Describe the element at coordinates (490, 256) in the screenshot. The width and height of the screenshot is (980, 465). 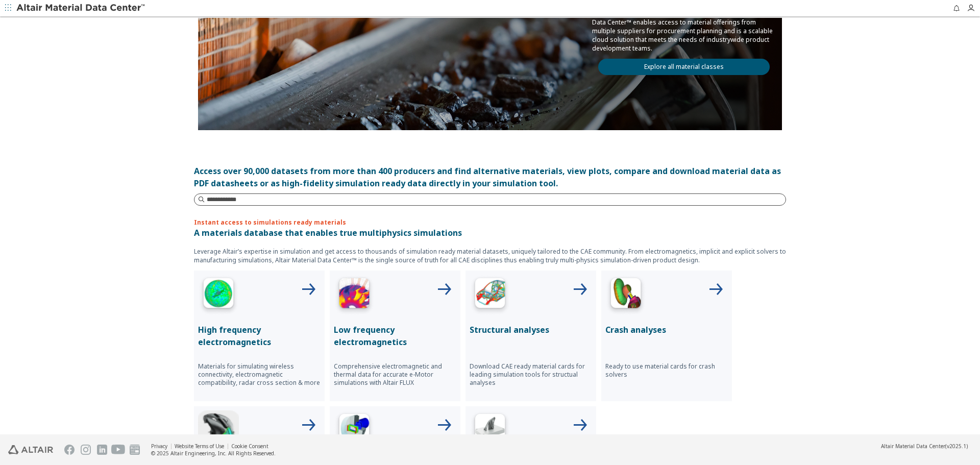
I see `p: Leverage Altair’s expertise in simulation and get access to thousands of simulation ready materia...` at that location.